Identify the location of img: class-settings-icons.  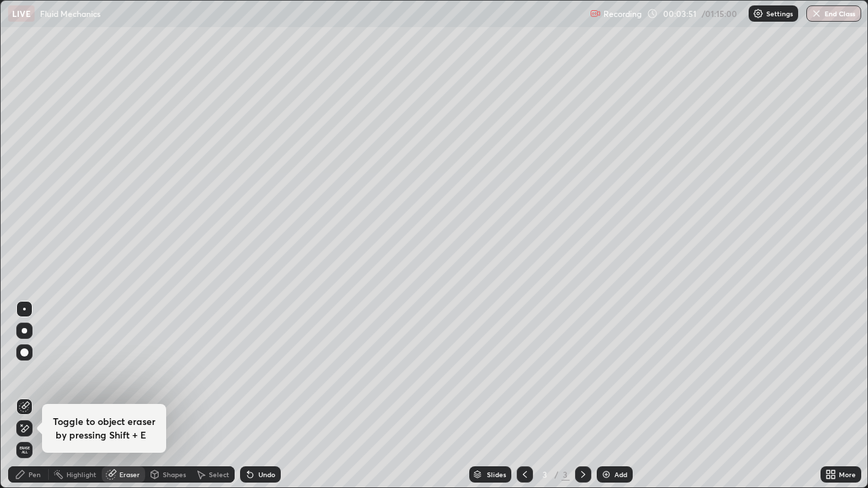
(758, 14).